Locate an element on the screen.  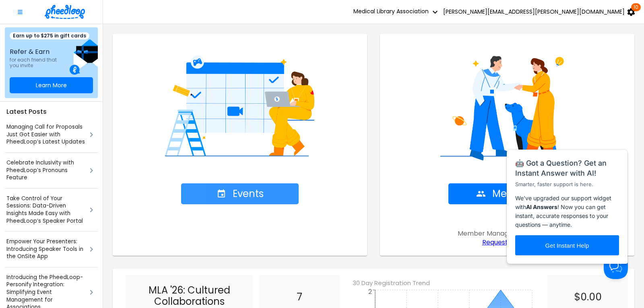
a: Celebrate Inclusivity with PheedLoop’s Pronouns Feature is located at coordinates (46, 171).